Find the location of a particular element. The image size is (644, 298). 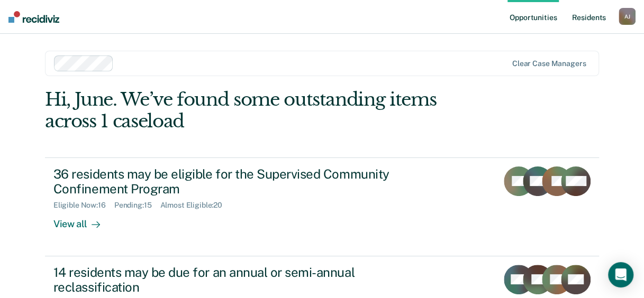

div: 36 residents may be eligible for the Supervised Community Confinement Program is located at coordinates (239, 182).